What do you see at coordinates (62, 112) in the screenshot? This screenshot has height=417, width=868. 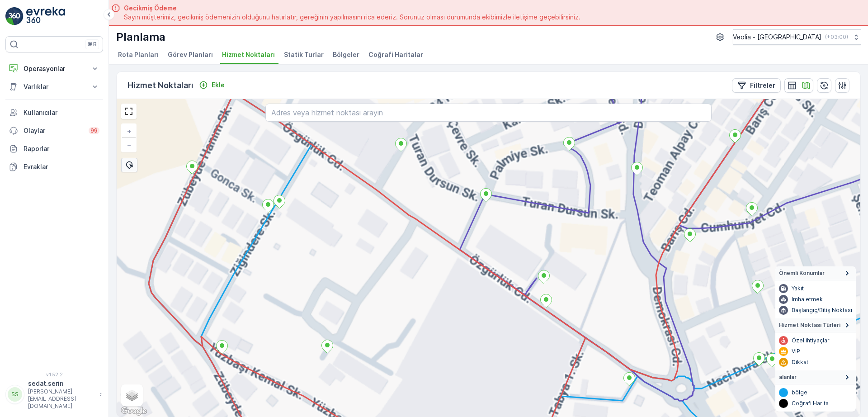 I see `p: Kullanıcılar` at bounding box center [62, 112].